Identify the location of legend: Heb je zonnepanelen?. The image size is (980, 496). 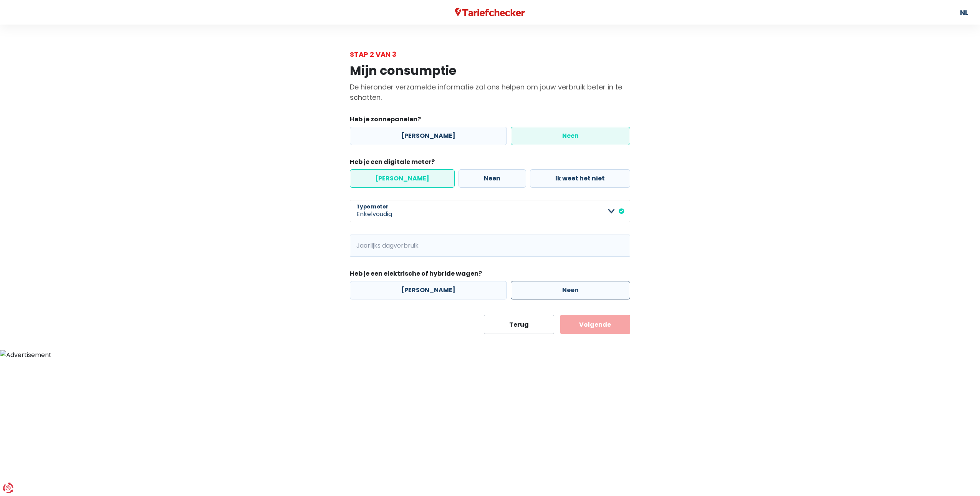
(490, 120).